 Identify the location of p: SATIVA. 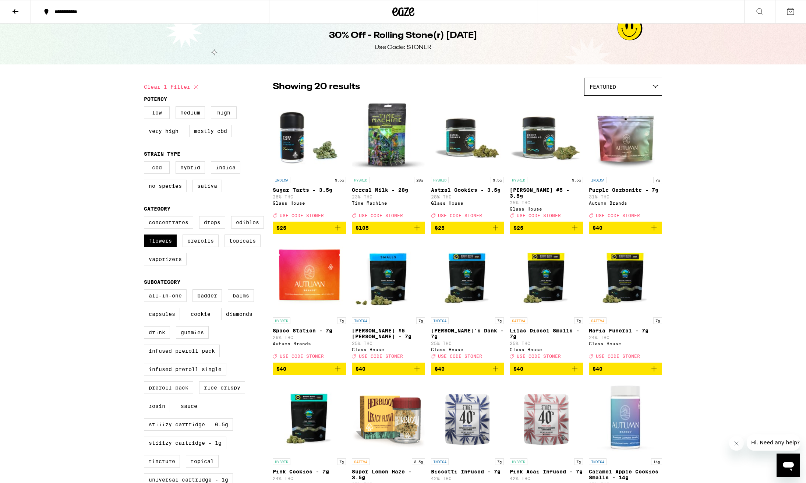
(598, 321).